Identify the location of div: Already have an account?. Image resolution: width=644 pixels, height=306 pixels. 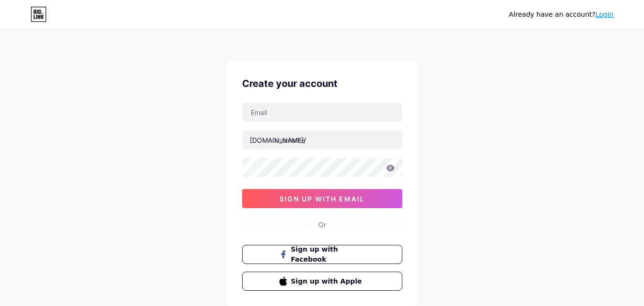
(561, 14).